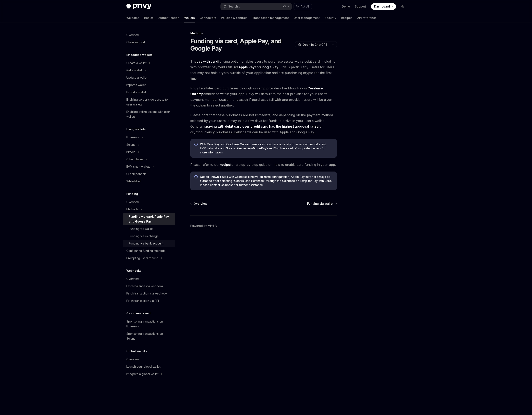  I want to click on a: Wallets, so click(190, 18).